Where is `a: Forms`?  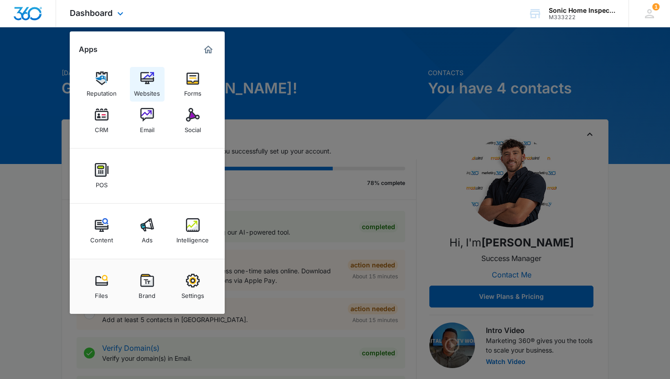 a: Forms is located at coordinates (193, 84).